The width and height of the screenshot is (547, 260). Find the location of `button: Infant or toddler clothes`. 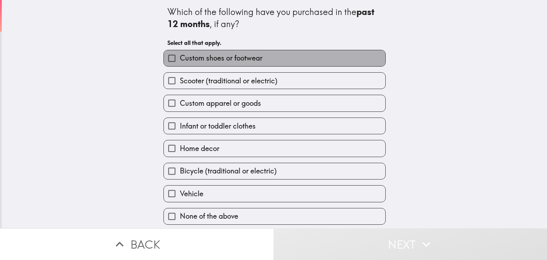

button: Infant or toddler clothes is located at coordinates (274, 126).